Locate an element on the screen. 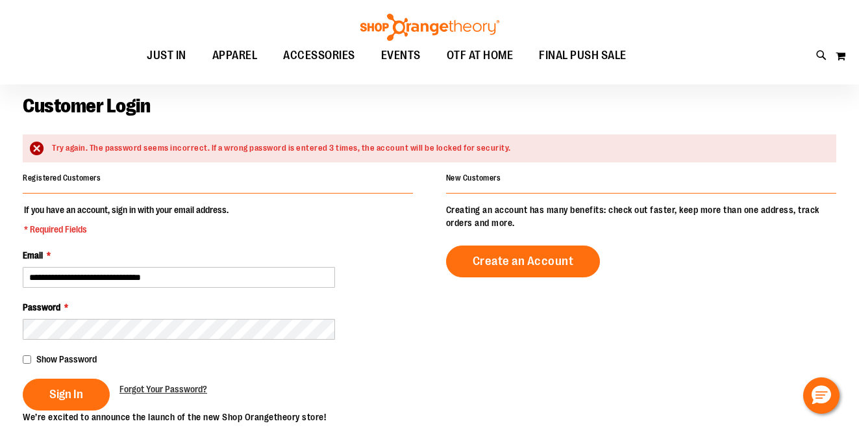 This screenshot has width=859, height=430. a: ACCESSORIES is located at coordinates (319, 56).